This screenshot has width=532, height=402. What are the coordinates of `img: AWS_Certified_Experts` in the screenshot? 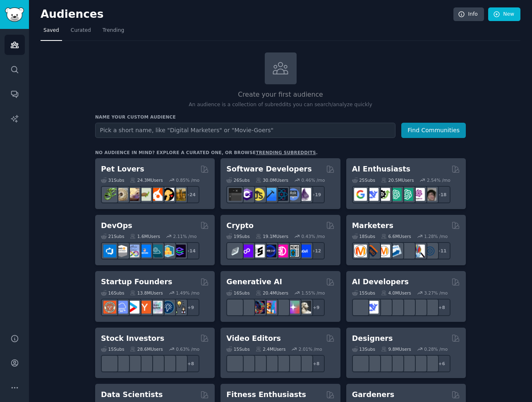 It's located at (121, 251).